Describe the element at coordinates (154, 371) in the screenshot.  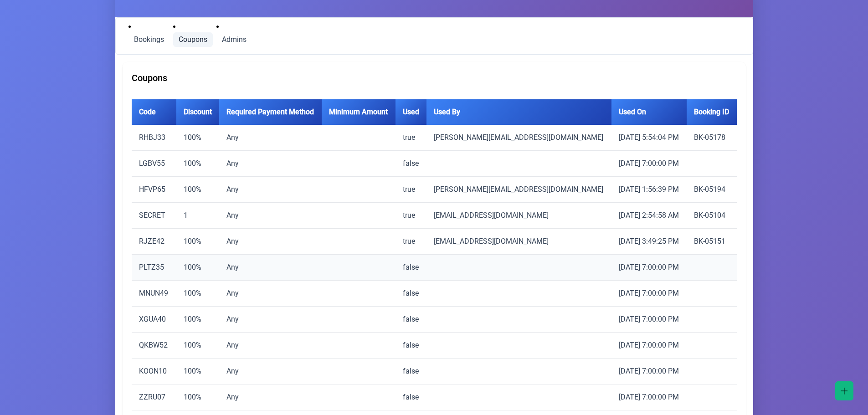
I see `td: KOON10` at that location.